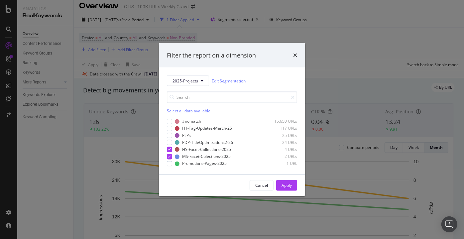 This screenshot has width=464, height=239. Describe the element at coordinates (186, 135) in the screenshot. I see `div: PLPs` at that location.